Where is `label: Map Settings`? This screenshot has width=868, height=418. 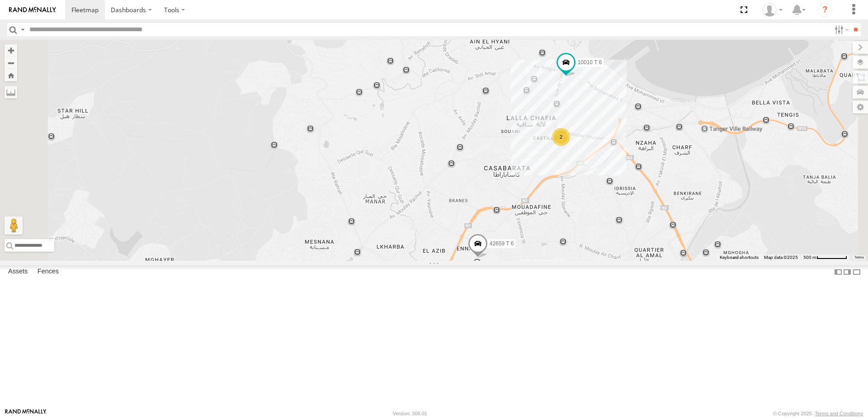 label: Map Settings is located at coordinates (860, 107).